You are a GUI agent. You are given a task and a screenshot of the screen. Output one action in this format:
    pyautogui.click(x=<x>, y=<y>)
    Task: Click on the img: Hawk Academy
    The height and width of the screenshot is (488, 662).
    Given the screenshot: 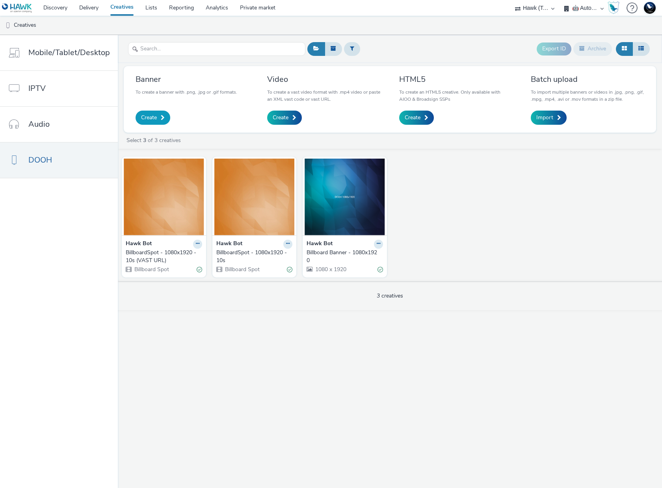 What is the action you would take?
    pyautogui.click(x=613, y=8)
    